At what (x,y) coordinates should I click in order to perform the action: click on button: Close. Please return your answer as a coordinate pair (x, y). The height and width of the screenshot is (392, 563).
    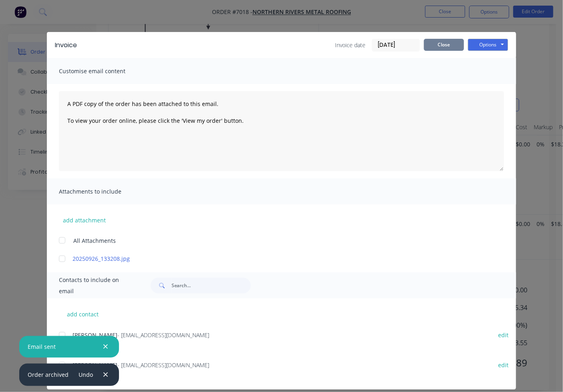
    Looking at the image, I should click on (444, 45).